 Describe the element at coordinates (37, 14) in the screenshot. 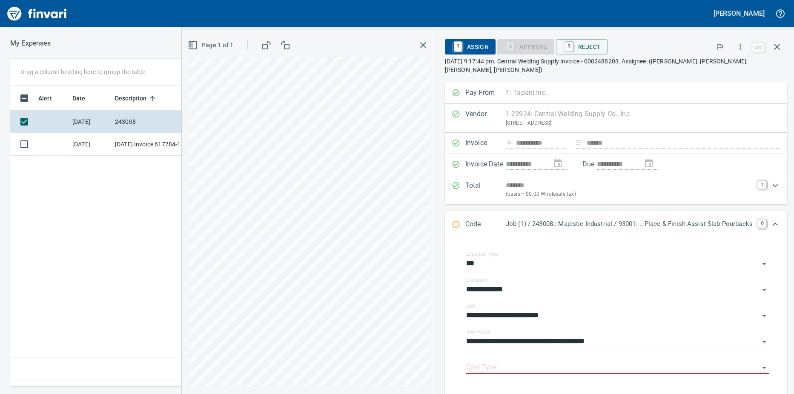

I see `img: Finvari` at that location.